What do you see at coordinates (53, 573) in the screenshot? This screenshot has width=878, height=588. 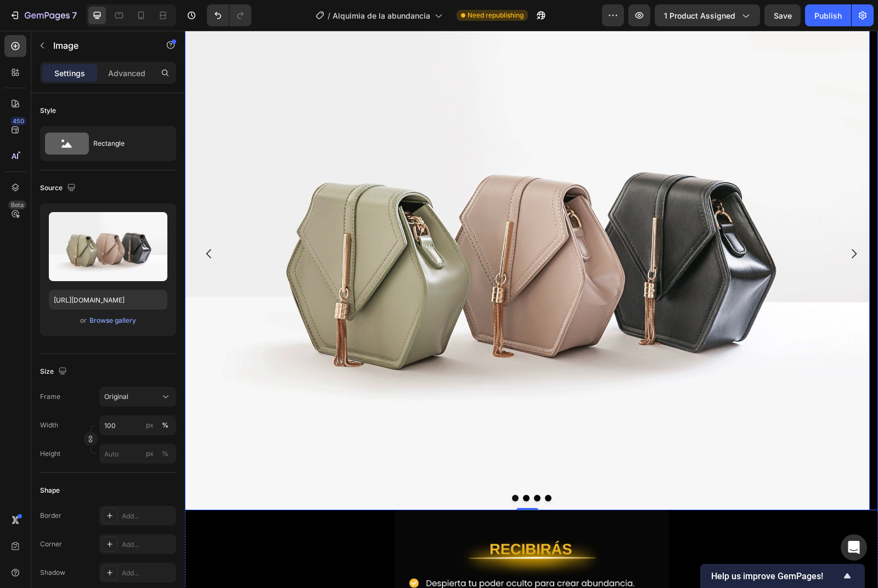 I see `div: Shadow` at bounding box center [53, 573].